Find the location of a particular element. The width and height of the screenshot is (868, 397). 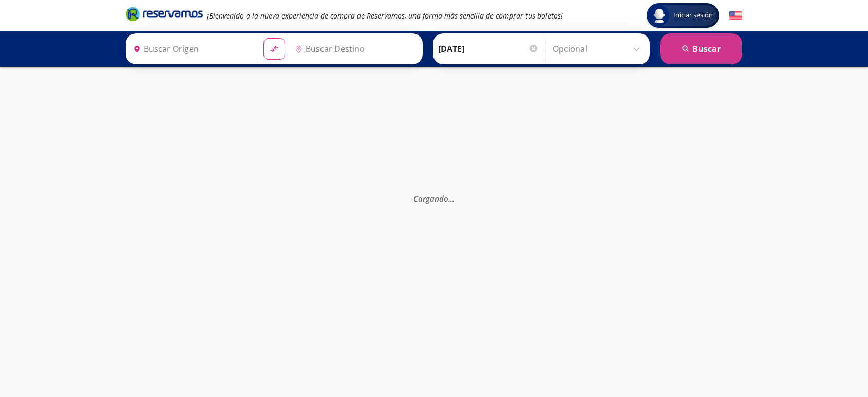

span: Iniciar sesión is located at coordinates (692, 15).